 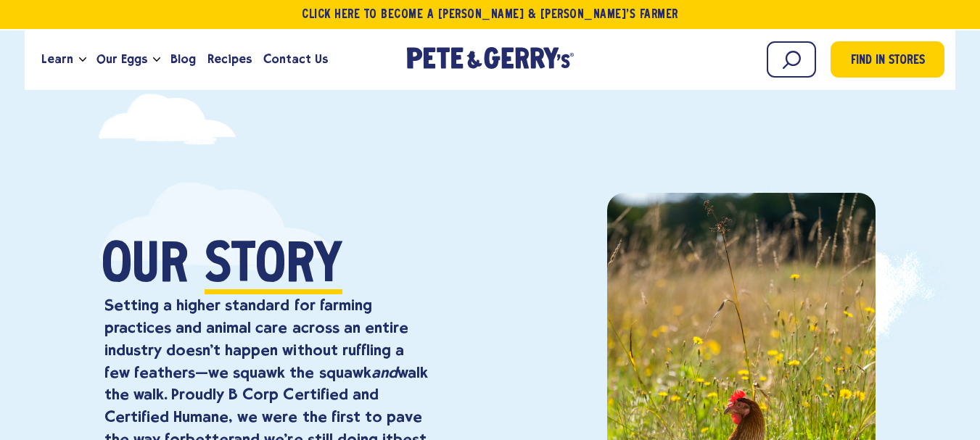 I want to click on span: Find in Stores, so click(x=888, y=61).